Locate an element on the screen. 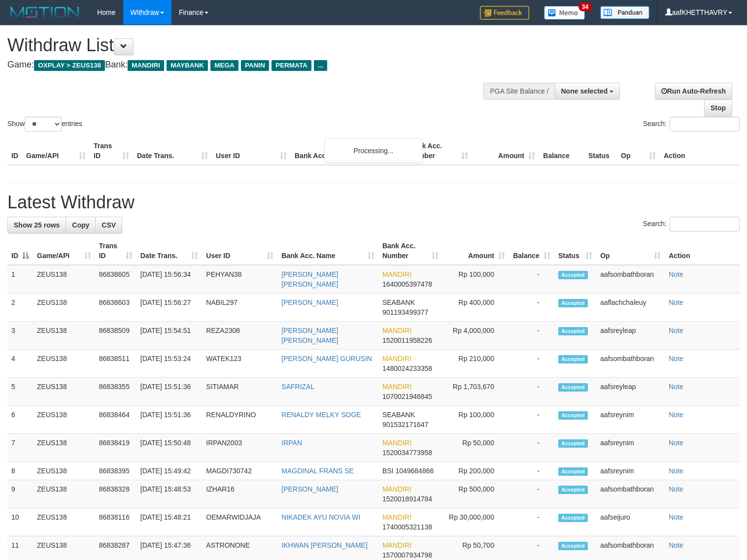  button: None selected is located at coordinates (587, 91).